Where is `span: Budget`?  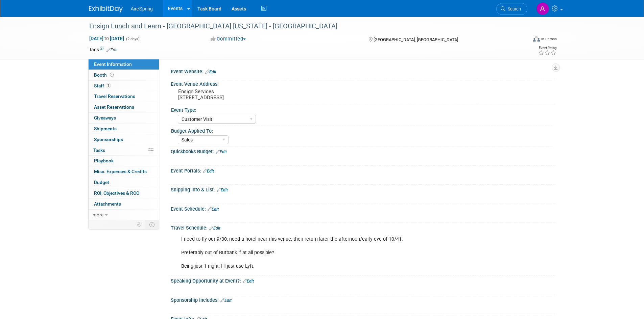
span: Budget is located at coordinates (101, 183).